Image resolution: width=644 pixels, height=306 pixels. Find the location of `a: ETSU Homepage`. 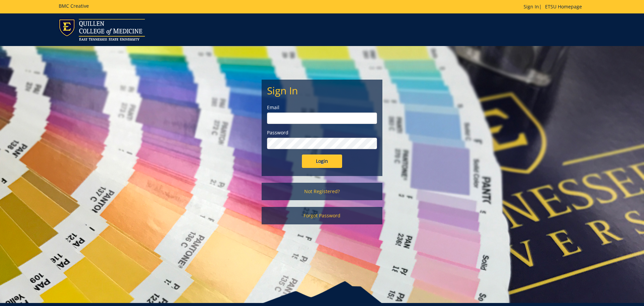

a: ETSU Homepage is located at coordinates (564, 6).